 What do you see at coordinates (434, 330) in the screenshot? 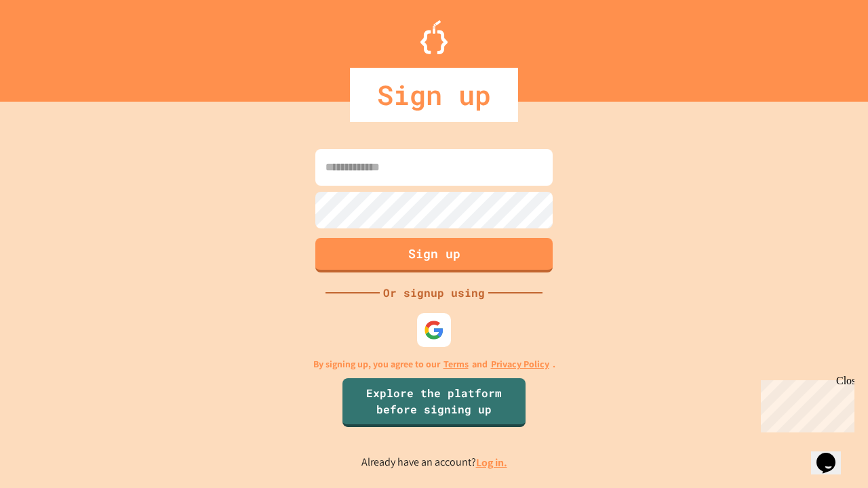
I see `img: google-icon.svg` at bounding box center [434, 330].